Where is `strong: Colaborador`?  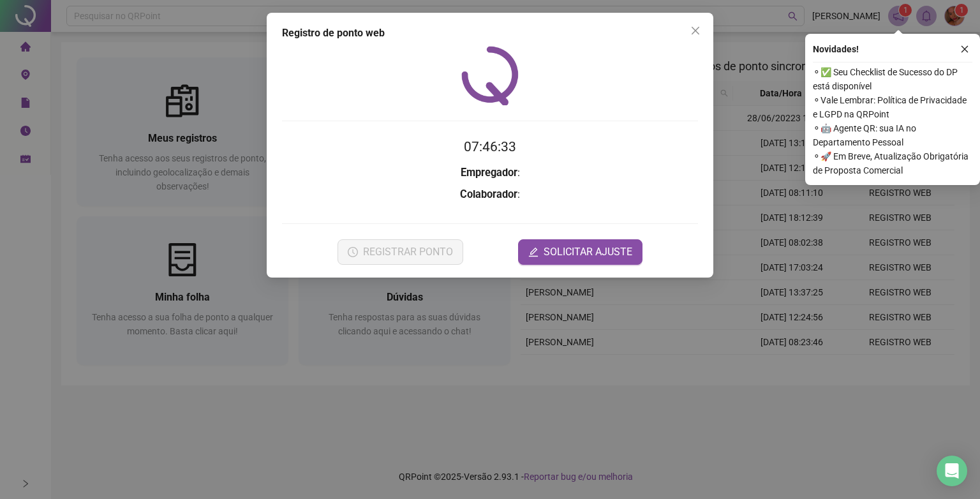 strong: Colaborador is located at coordinates (488, 194).